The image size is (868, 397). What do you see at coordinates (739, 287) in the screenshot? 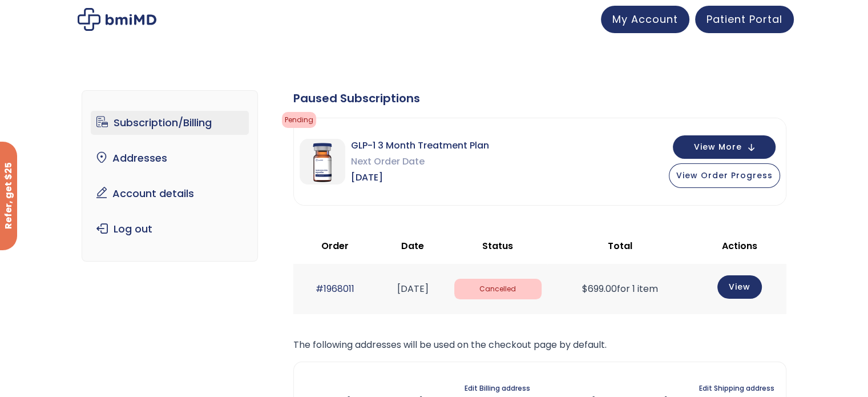
I see `a: View` at bounding box center [739, 287].